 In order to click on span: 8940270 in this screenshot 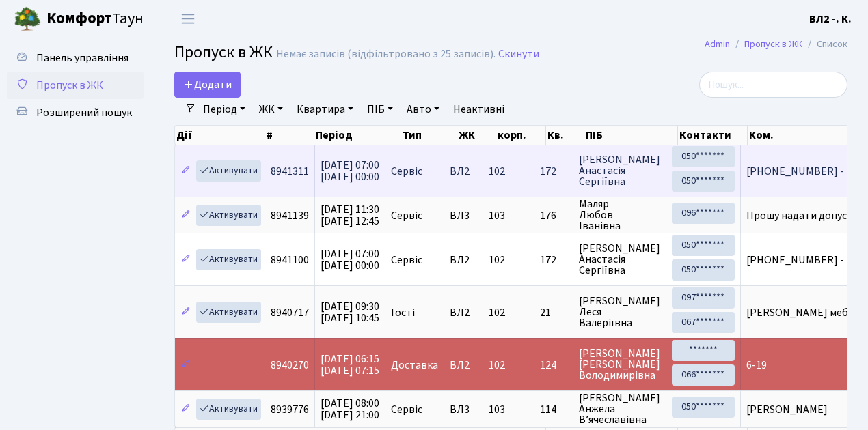, I will do `click(290, 366)`.